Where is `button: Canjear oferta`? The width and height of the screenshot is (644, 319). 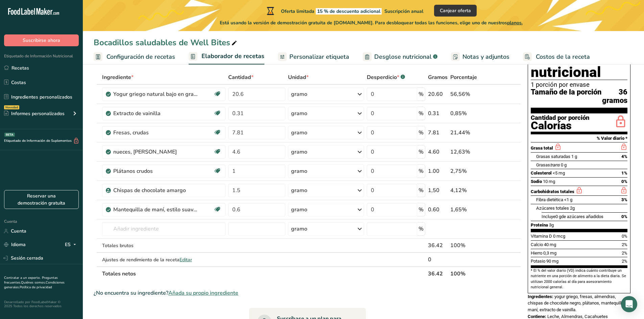 button: Canjear oferta is located at coordinates (456, 10).